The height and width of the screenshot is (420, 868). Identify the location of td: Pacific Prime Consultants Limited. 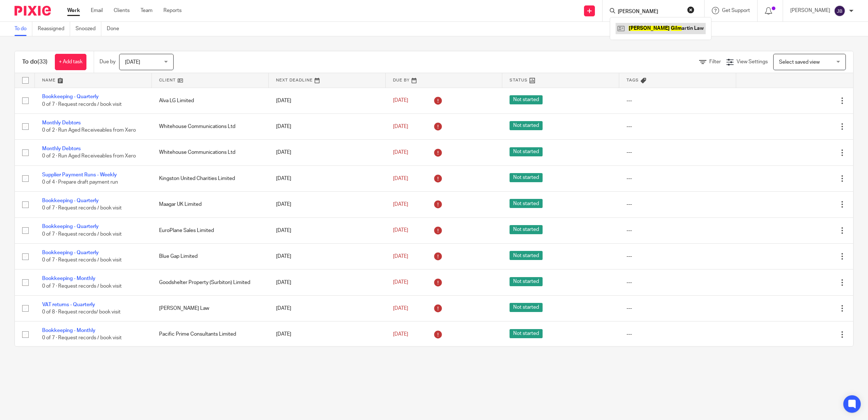
(210, 334).